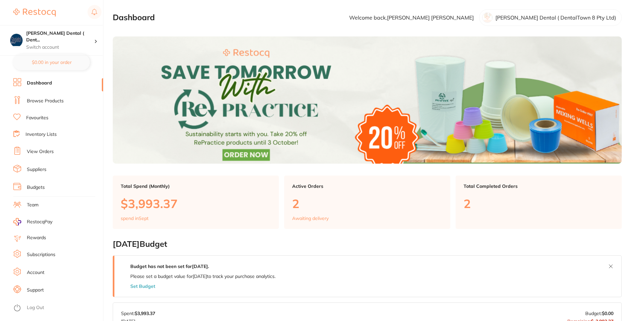 The width and height of the screenshot is (635, 321). Describe the element at coordinates (538, 186) in the screenshot. I see `p: Total Completed Orders` at that location.